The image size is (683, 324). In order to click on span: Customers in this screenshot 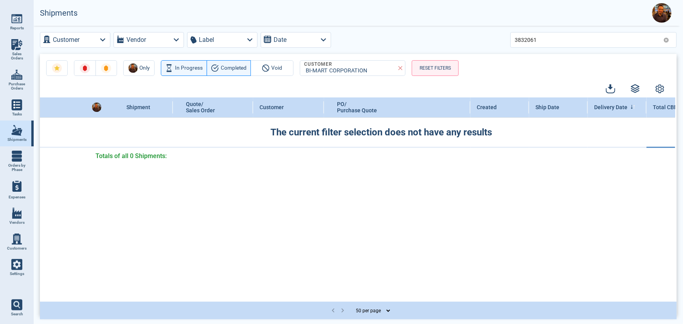, I will do `click(17, 249)`.